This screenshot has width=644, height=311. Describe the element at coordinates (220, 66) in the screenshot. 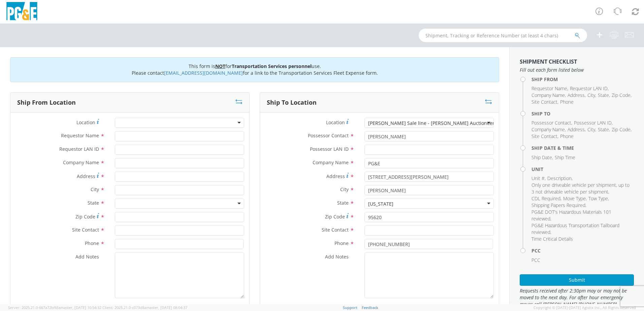

I see `u: NOT` at that location.